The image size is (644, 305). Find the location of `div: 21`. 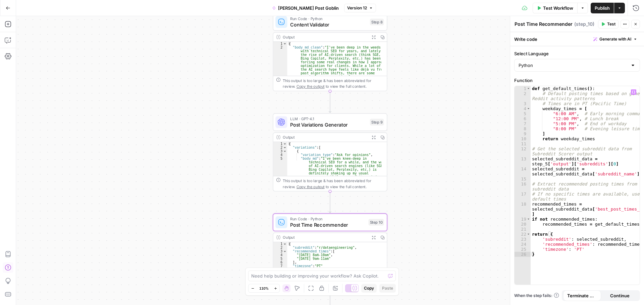

div: 21 is located at coordinates (523, 229).